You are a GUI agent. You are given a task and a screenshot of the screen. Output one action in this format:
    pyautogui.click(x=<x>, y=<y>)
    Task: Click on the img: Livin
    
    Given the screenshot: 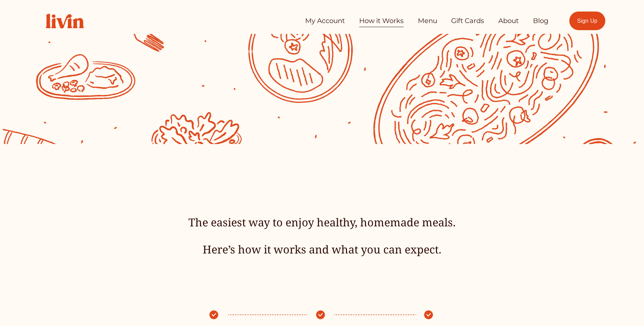 What is the action you would take?
    pyautogui.click(x=65, y=21)
    